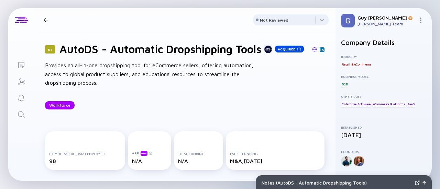 The width and height of the screenshot is (440, 189). Describe the element at coordinates (21, 98) in the screenshot. I see `a: Reminders` at that location.